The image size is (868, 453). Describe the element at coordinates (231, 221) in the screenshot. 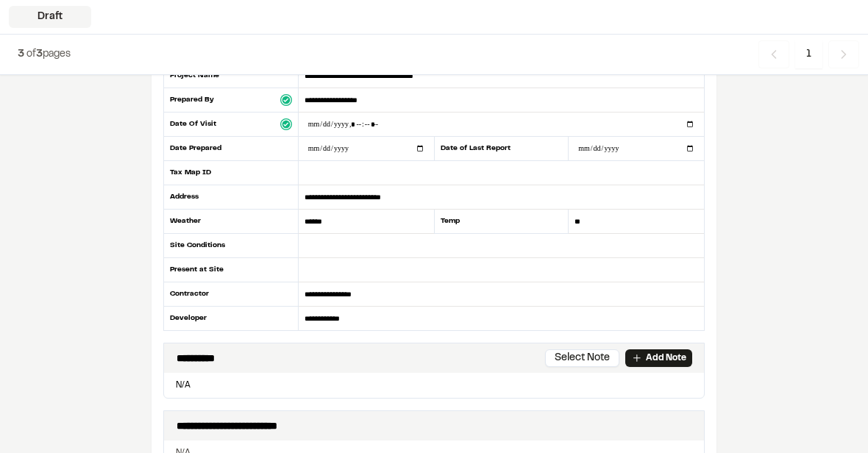

I see `div: Weather` at that location.